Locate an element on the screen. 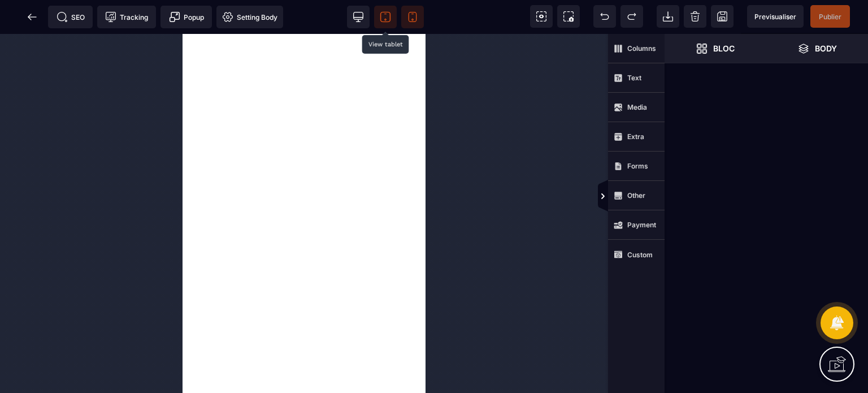  strong: Payment is located at coordinates (642, 225).